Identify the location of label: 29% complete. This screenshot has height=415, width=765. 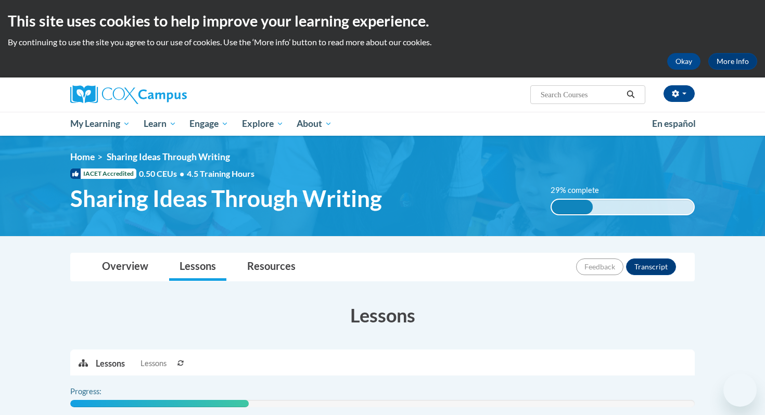
(580, 190).